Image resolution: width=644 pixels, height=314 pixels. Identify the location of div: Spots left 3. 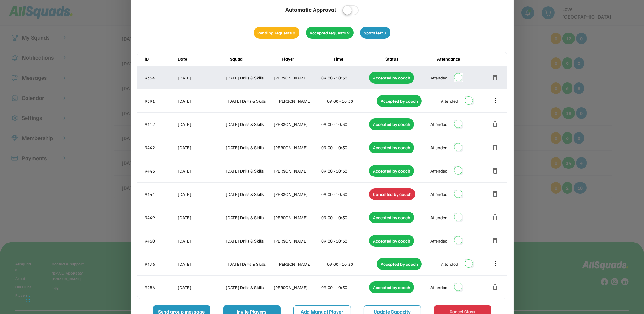
(375, 32).